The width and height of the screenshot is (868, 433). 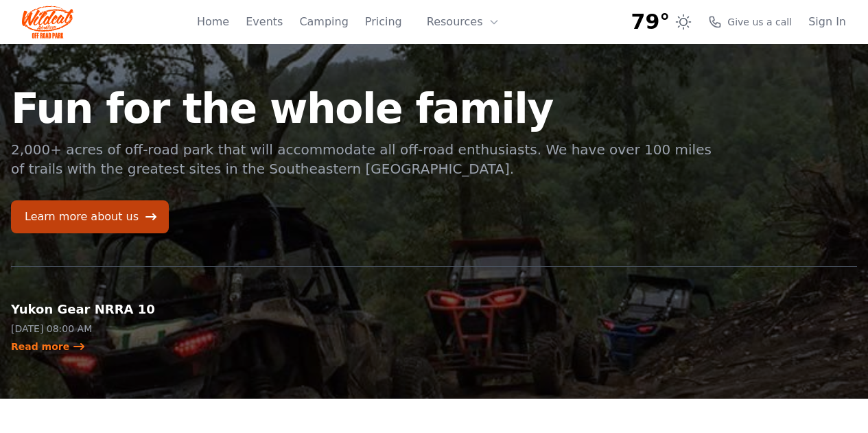 I want to click on span: 79°, so click(x=651, y=22).